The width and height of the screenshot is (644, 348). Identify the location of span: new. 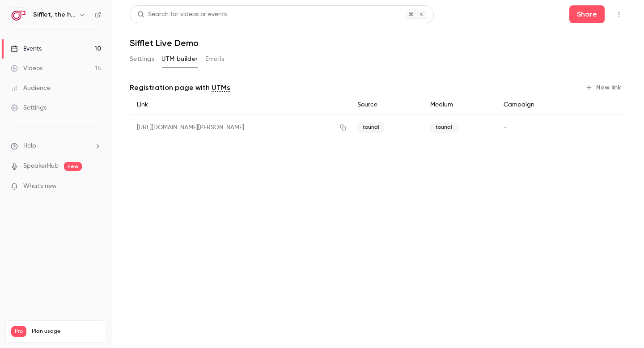
(73, 166).